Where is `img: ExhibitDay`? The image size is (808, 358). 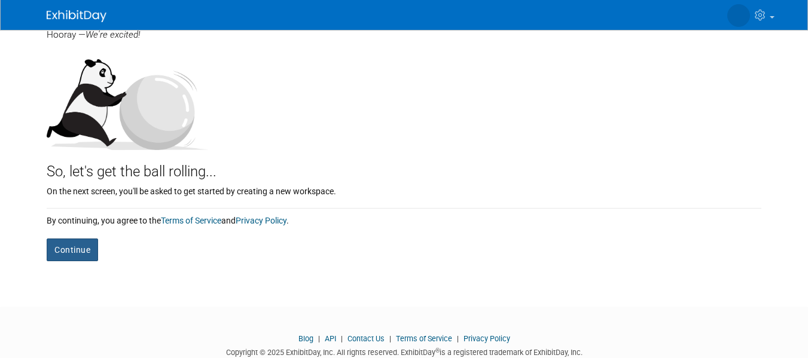 img: ExhibitDay is located at coordinates (77, 16).